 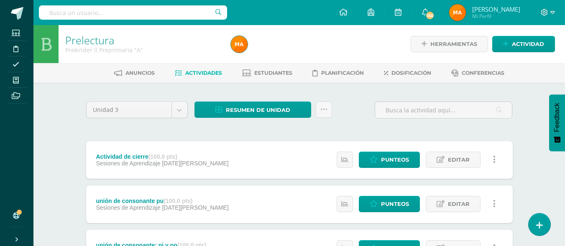 What do you see at coordinates (253, 110) in the screenshot?
I see `a: Resumen de unidad` at bounding box center [253, 110].